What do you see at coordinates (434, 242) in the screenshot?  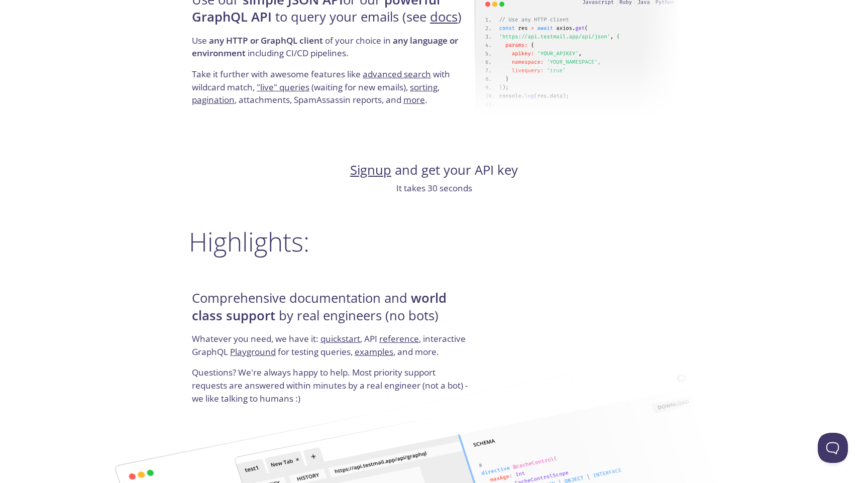 I see `h2: Highlights:` at bounding box center [434, 242].